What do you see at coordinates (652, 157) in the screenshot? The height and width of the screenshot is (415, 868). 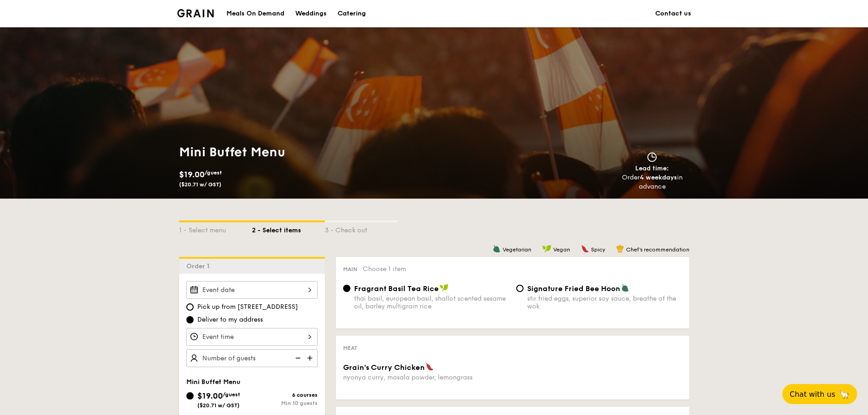 I see `img: icon-clock.2db775ea.svg` at bounding box center [652, 157].